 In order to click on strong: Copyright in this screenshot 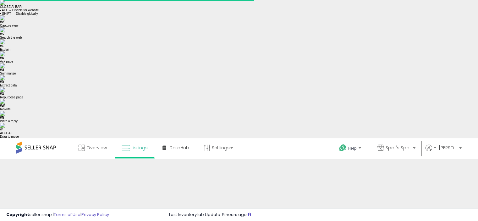, I will do `click(18, 214)`.